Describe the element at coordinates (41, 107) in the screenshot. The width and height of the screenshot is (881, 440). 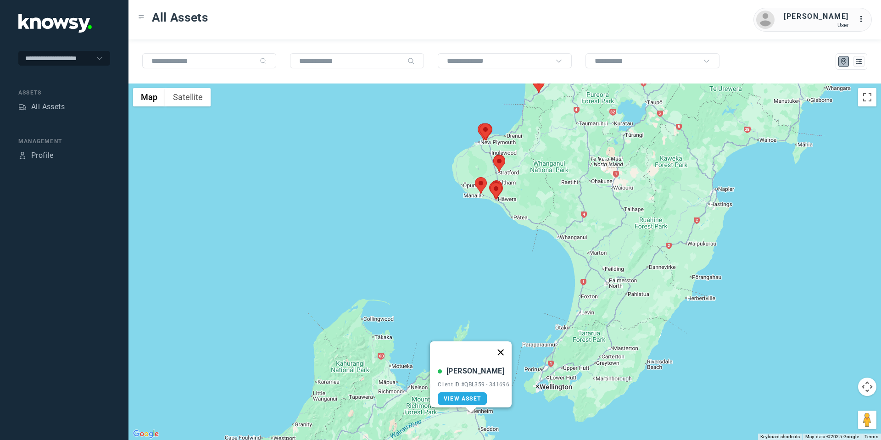
I see `a: AssetsAll Assets` at that location.